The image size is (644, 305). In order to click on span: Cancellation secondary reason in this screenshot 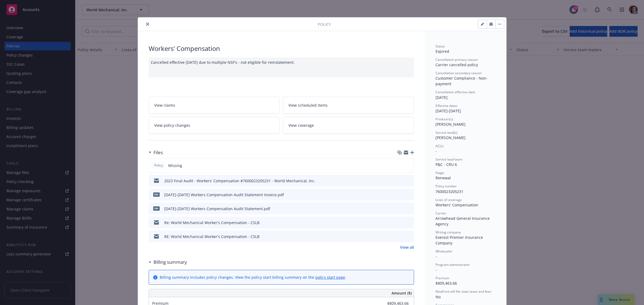, I will do `click(459, 73)`.